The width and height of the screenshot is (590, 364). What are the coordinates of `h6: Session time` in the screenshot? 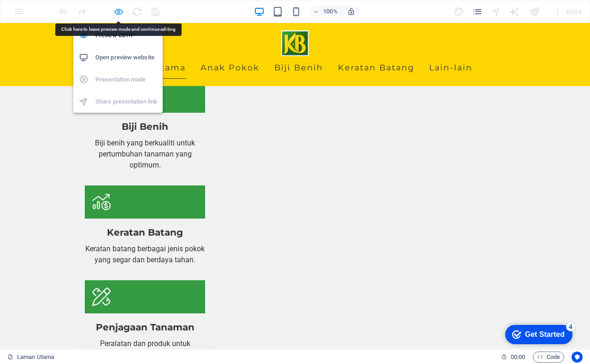 It's located at (513, 357).